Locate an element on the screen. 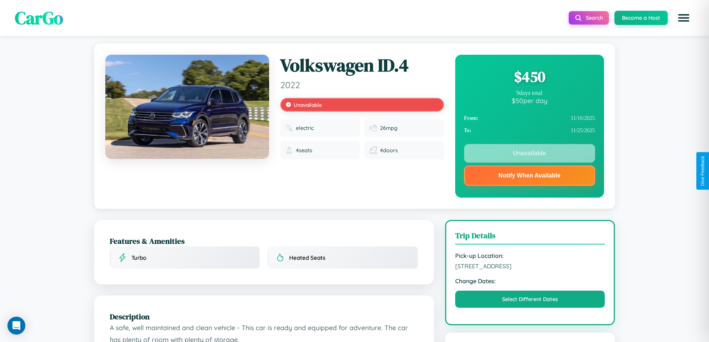 Image resolution: width=709 pixels, height=342 pixels. div: 9 days total is located at coordinates (530, 93).